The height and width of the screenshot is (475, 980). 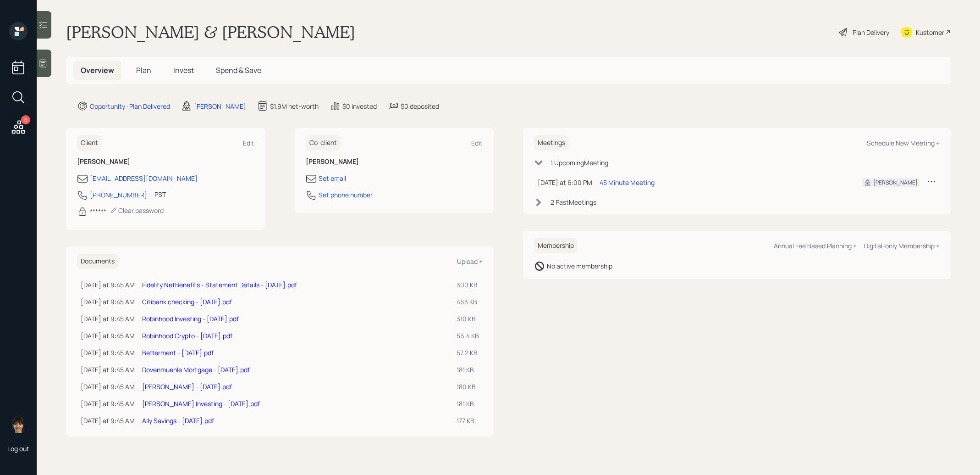 What do you see at coordinates (573, 202) in the screenshot?
I see `div: 2 Past Meeting s` at bounding box center [573, 202].